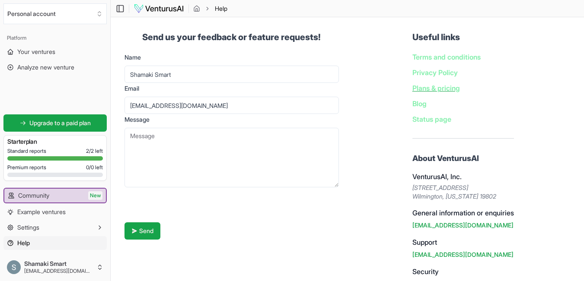  Describe the element at coordinates (432, 119) in the screenshot. I see `a: Status page` at that location.